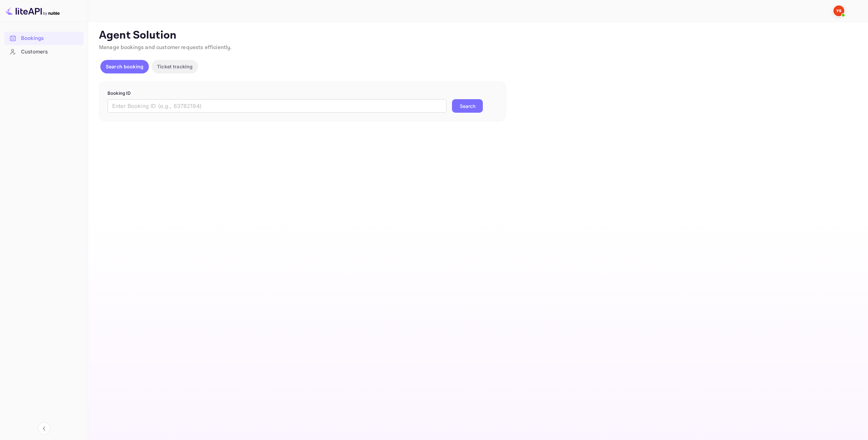 This screenshot has height=440, width=868. What do you see at coordinates (174, 66) in the screenshot?
I see `p: Ticket tracking` at bounding box center [174, 66].